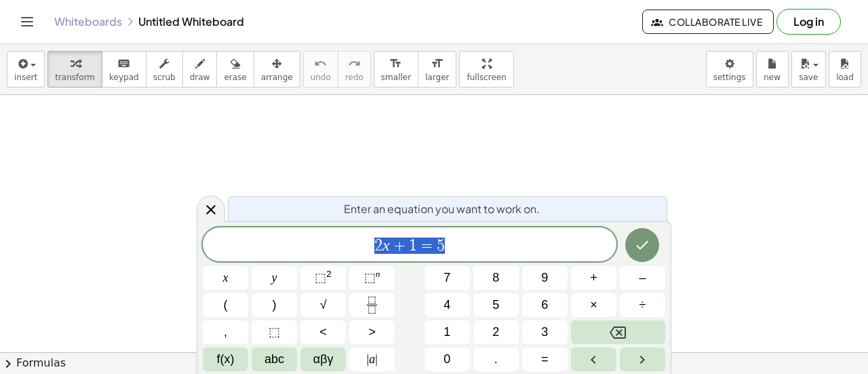  Describe the element at coordinates (642, 245) in the screenshot. I see `button: Done` at that location.